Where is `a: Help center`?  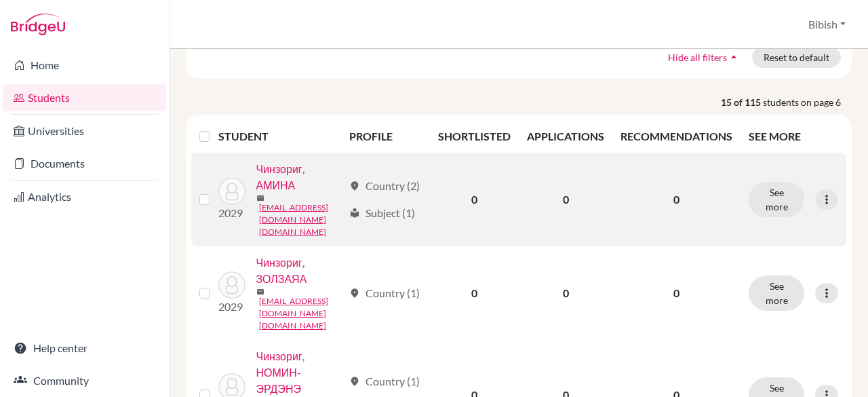
a: Help center is located at coordinates (84, 348).